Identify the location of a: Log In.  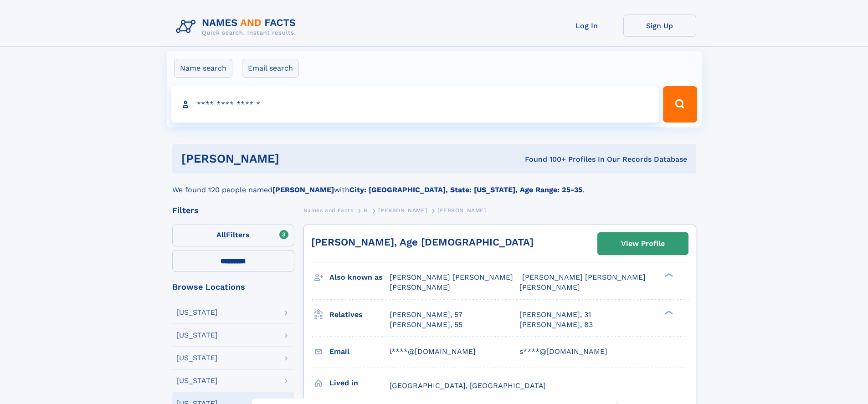
(587, 26).